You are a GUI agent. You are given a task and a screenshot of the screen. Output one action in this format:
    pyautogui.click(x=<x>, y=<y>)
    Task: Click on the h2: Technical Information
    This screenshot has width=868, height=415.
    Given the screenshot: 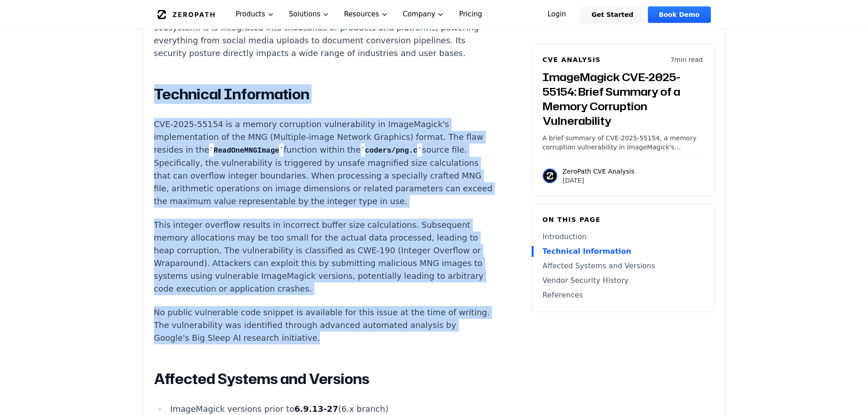 What is the action you would take?
    pyautogui.click(x=323, y=94)
    